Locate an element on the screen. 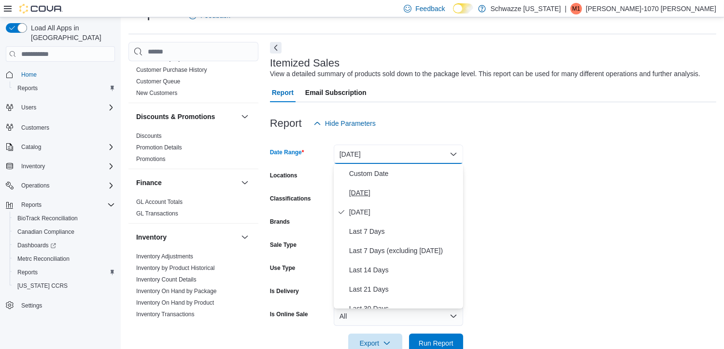 Image resolution: width=724 pixels, height=349 pixels. a: Canadian Compliance is located at coordinates (46, 232).